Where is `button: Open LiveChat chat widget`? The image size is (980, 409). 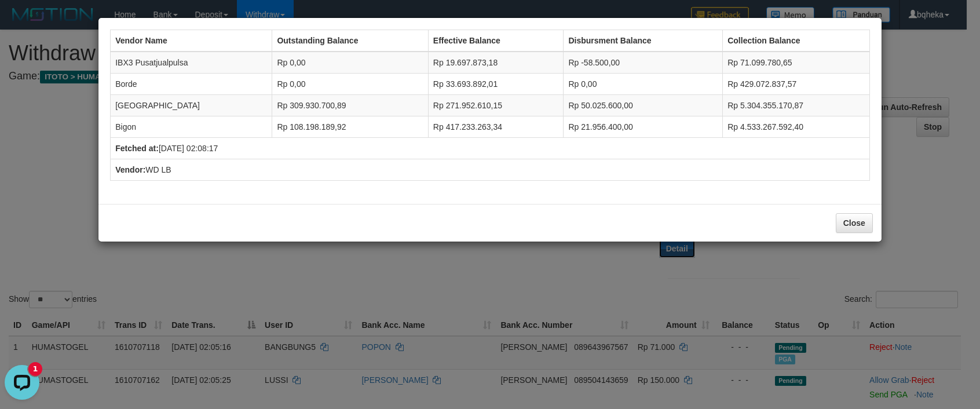 button: Open LiveChat chat widget is located at coordinates (22, 22).